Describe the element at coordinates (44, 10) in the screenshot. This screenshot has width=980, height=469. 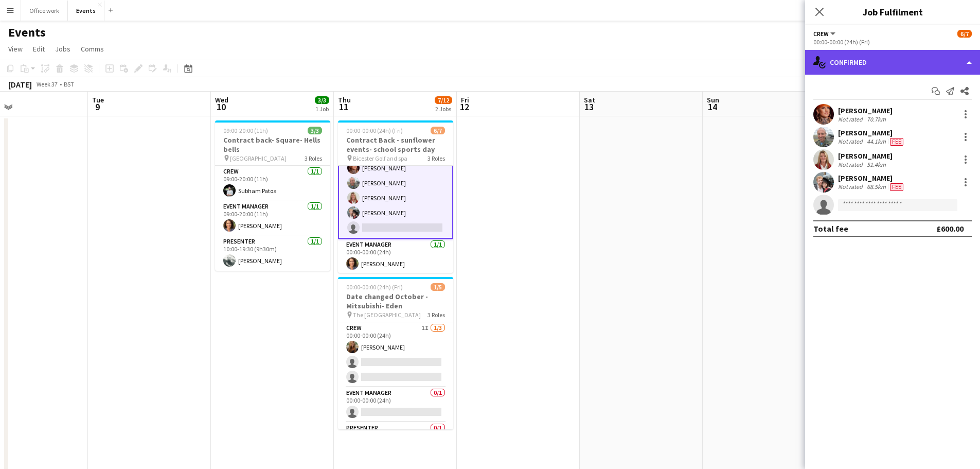
I see `button: Office work` at that location.